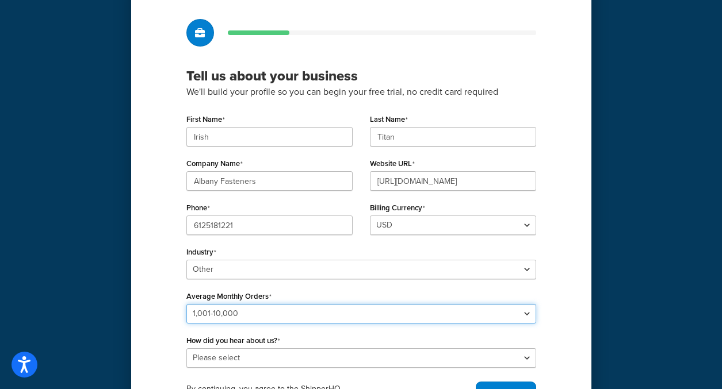 The image size is (722, 389). I want to click on label: Billing Currency, so click(397, 208).